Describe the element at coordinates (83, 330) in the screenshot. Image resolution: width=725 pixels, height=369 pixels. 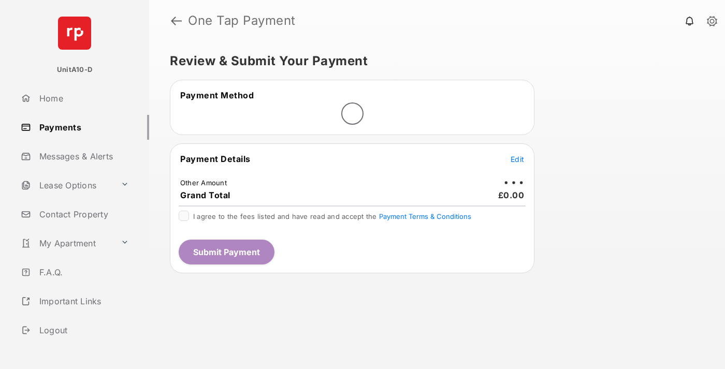
I see `a: Logout` at that location.